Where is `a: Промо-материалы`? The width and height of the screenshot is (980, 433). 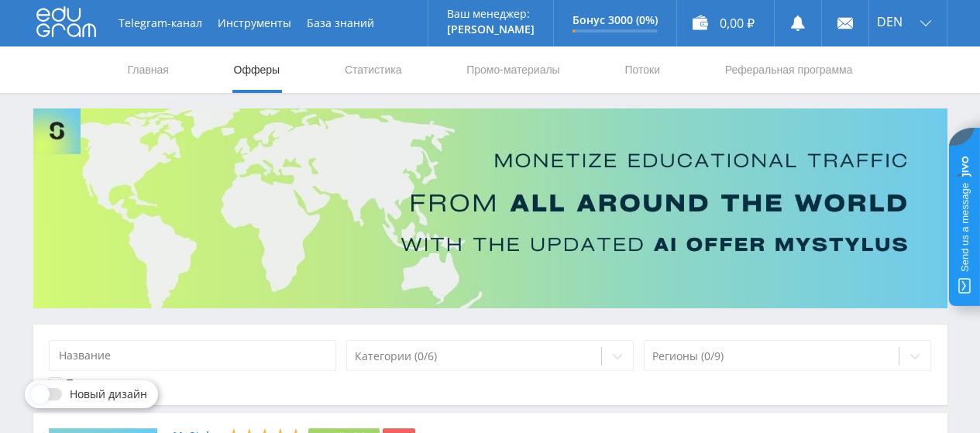
a: Промо-материалы is located at coordinates (512, 70).